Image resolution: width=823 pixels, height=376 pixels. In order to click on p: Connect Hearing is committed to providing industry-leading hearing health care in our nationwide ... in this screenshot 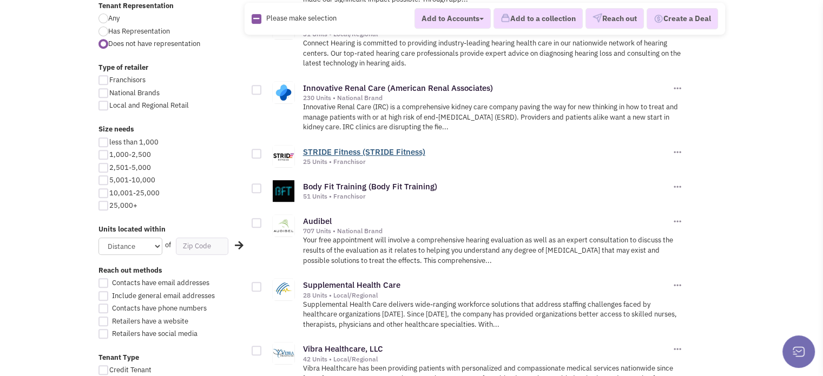, I will do `click(493, 54)`.